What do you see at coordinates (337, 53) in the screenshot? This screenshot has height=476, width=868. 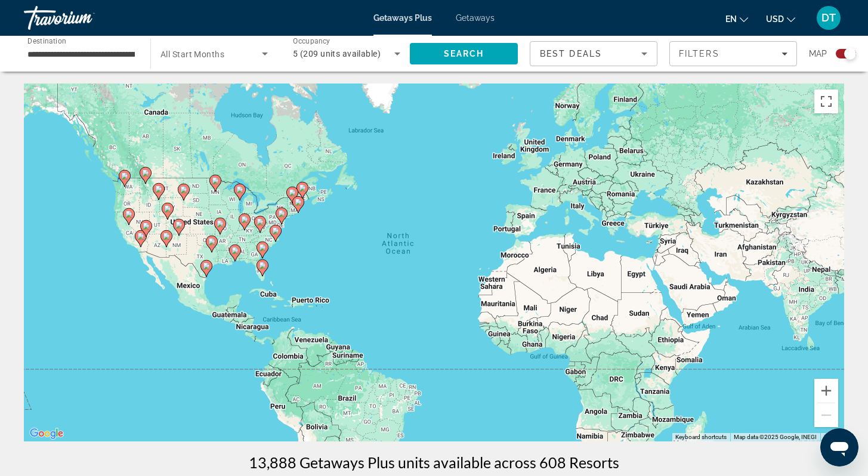 I see `span: 5 (209 units available)` at bounding box center [337, 53].